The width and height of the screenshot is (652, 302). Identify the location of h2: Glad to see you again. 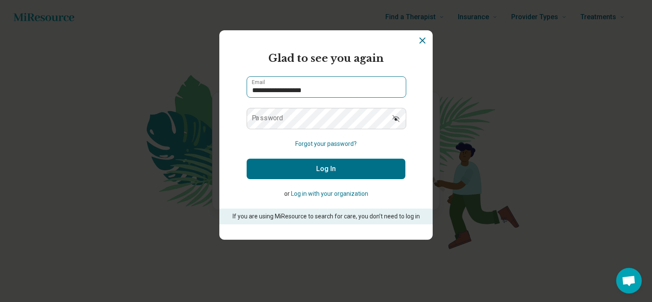
(326, 58).